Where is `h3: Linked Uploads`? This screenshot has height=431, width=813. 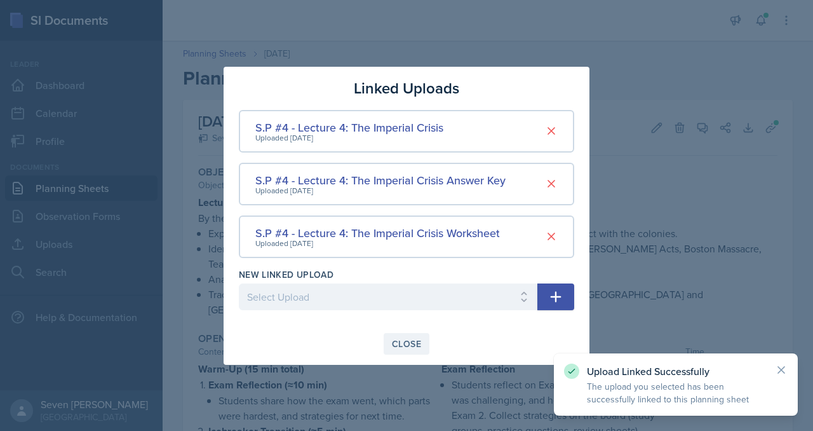
h3: Linked Uploads is located at coordinates (407, 88).